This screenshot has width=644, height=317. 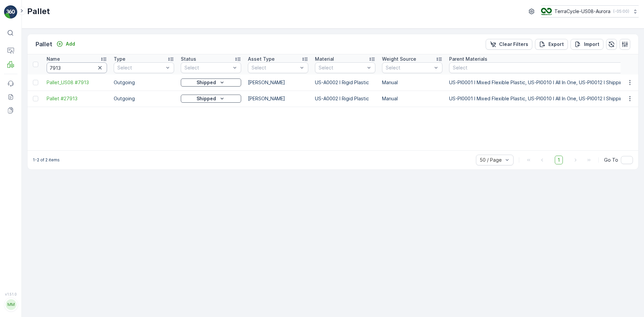 What do you see at coordinates (11, 305) in the screenshot?
I see `button: MM` at bounding box center [11, 305].